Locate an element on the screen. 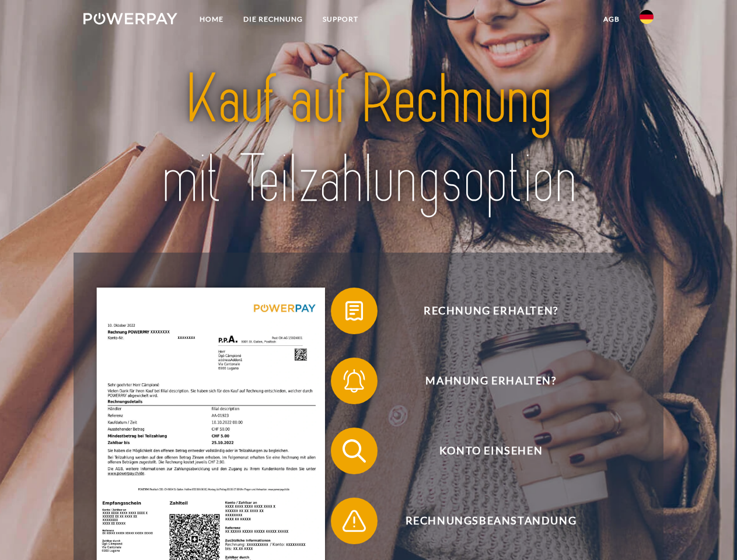  a: Home is located at coordinates (211, 19).